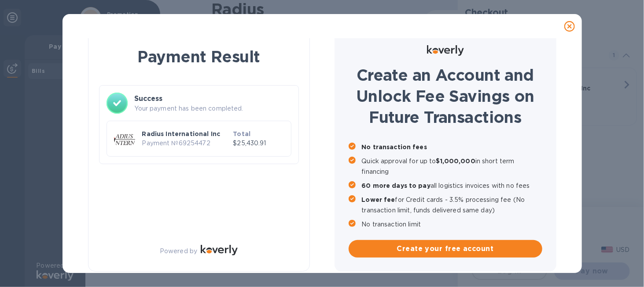 Image resolution: width=644 pixels, height=287 pixels. What do you see at coordinates (452, 225) in the screenshot?
I see `p: No transaction limit` at bounding box center [452, 225].